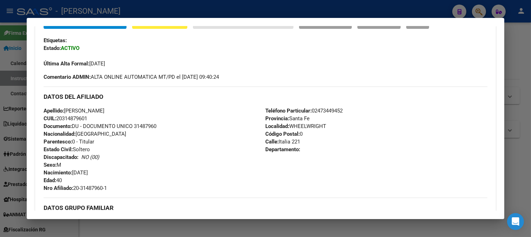  What do you see at coordinates (58, 142) in the screenshot?
I see `strong: Parentesco:` at bounding box center [58, 142].